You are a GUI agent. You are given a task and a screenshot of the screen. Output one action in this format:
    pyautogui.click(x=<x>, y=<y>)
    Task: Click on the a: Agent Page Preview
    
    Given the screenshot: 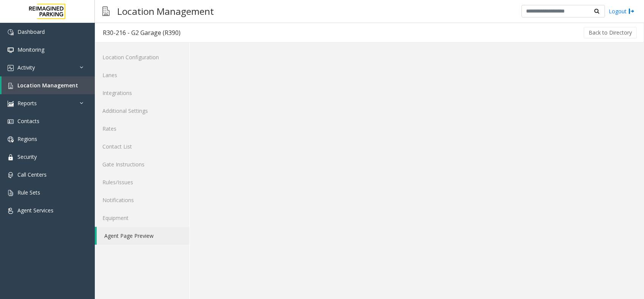 What is the action you would take?
    pyautogui.click(x=143, y=235)
    